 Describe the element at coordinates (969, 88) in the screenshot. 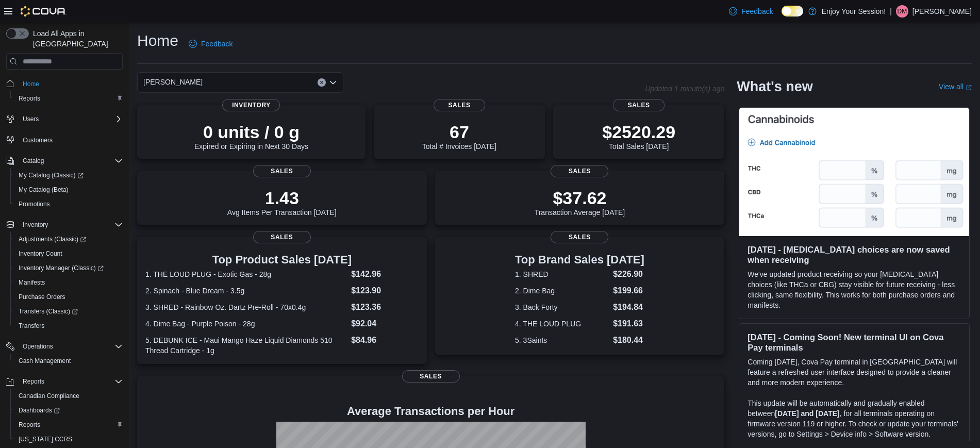

I see `svg: External link` at that location.